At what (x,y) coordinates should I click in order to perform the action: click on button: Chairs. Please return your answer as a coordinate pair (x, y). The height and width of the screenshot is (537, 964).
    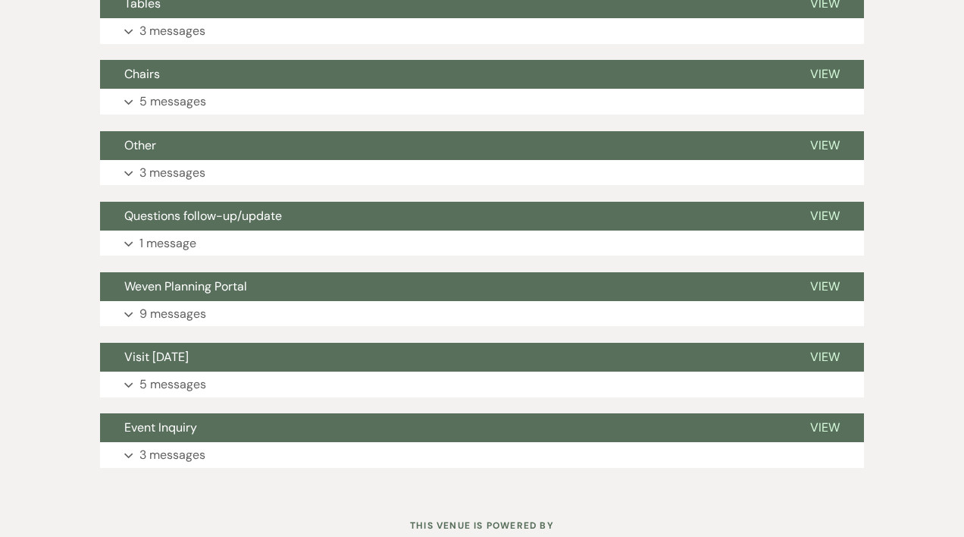
    Looking at the image, I should click on (443, 74).